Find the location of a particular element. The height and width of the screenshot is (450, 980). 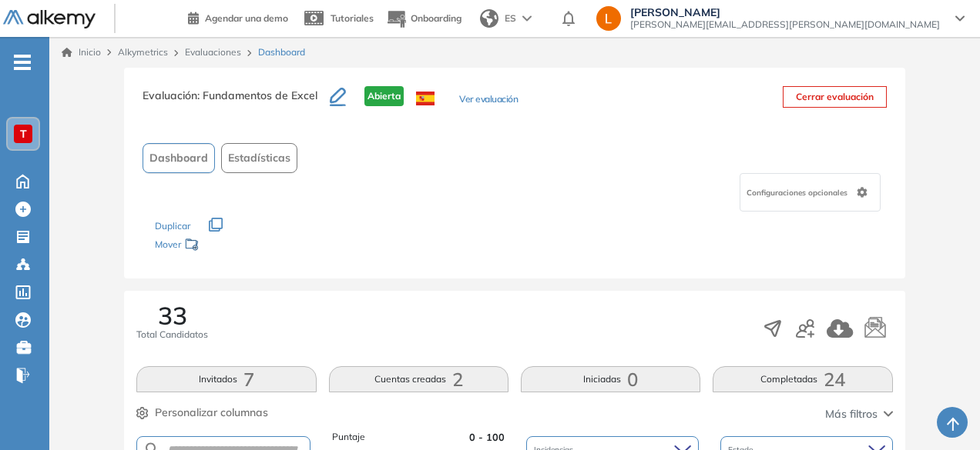

a: Evaluaciones is located at coordinates (213, 52).